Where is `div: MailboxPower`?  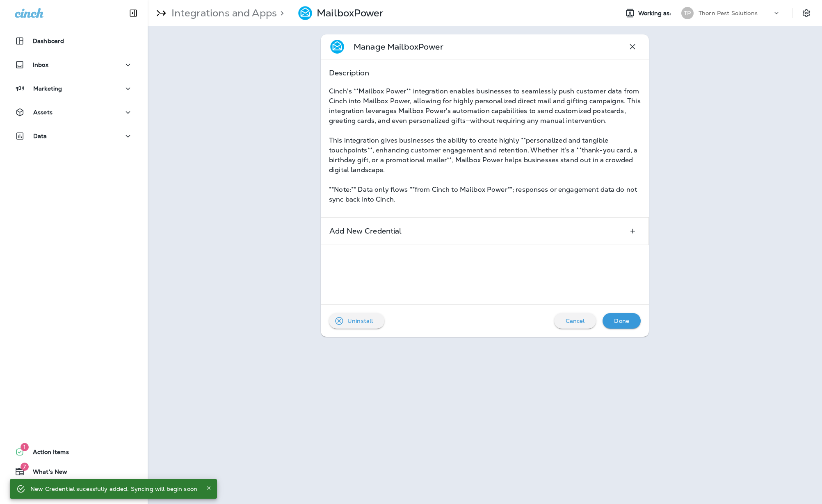
div: MailboxPower is located at coordinates (350, 13).